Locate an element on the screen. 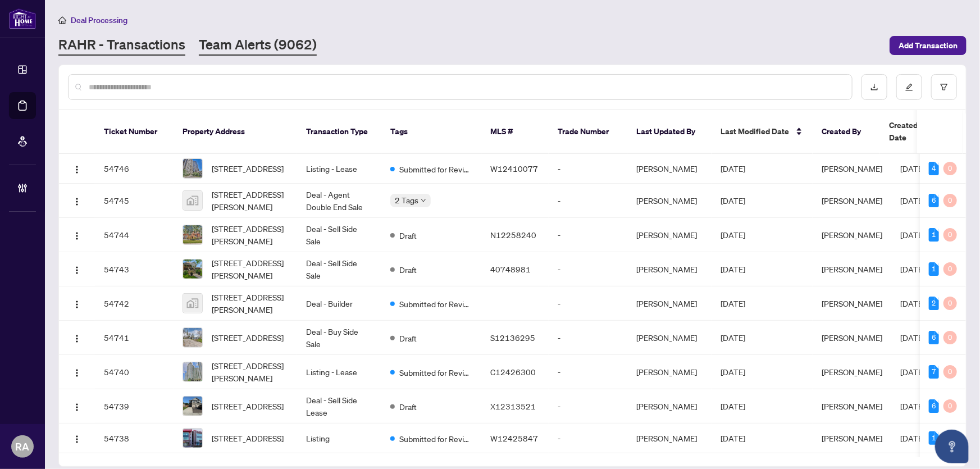  span: W12410077 is located at coordinates (514, 169).